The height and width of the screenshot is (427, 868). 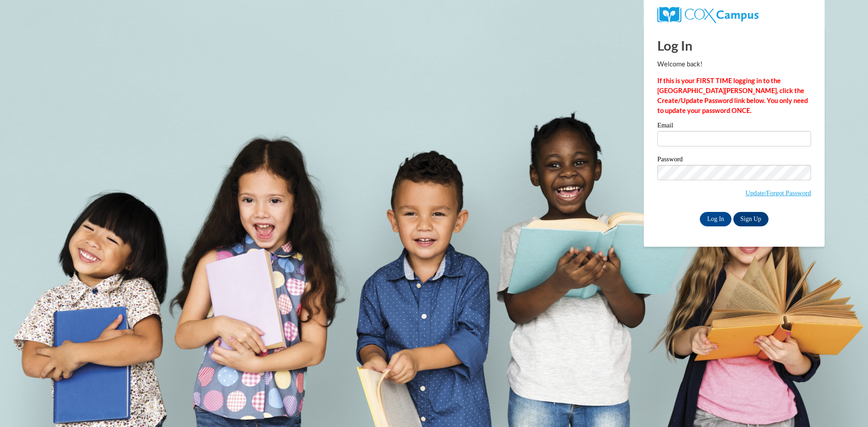 I want to click on a: Update/Forgot Password, so click(x=778, y=193).